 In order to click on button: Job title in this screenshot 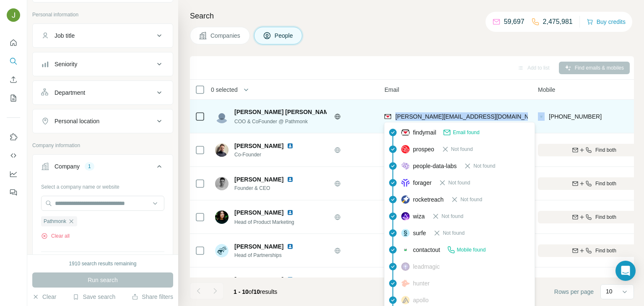, I will do `click(103, 36)`.